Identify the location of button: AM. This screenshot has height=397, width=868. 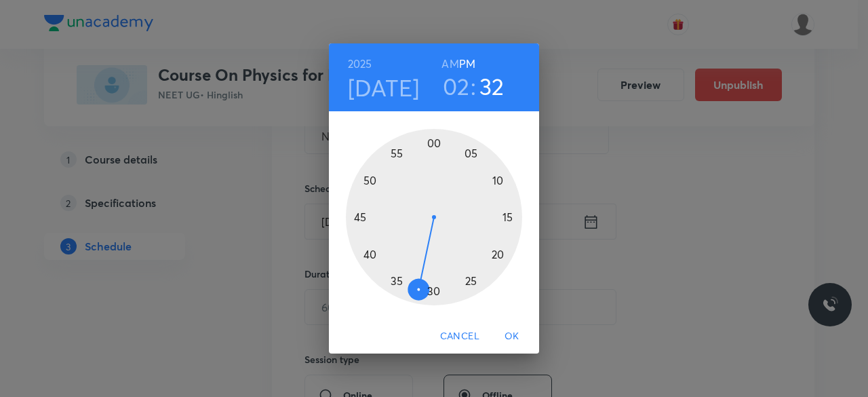
(449, 64).